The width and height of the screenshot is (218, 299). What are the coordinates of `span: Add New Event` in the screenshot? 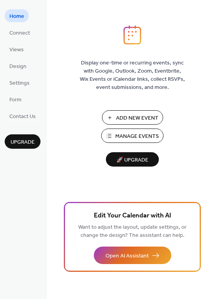 It's located at (137, 118).